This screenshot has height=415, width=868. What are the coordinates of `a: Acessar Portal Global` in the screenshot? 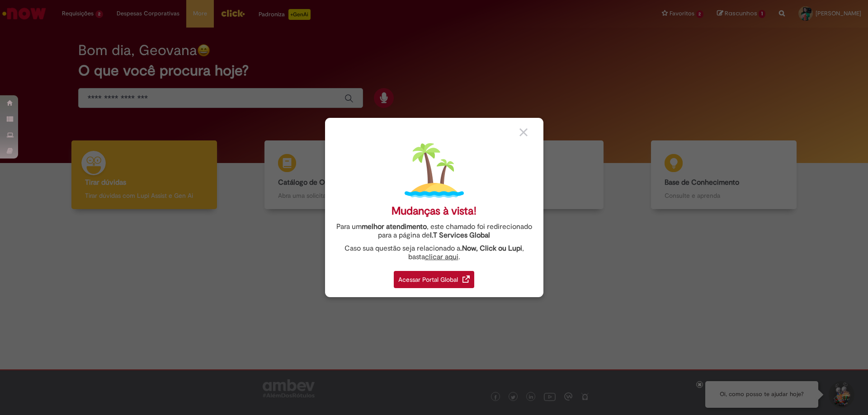 It's located at (434, 277).